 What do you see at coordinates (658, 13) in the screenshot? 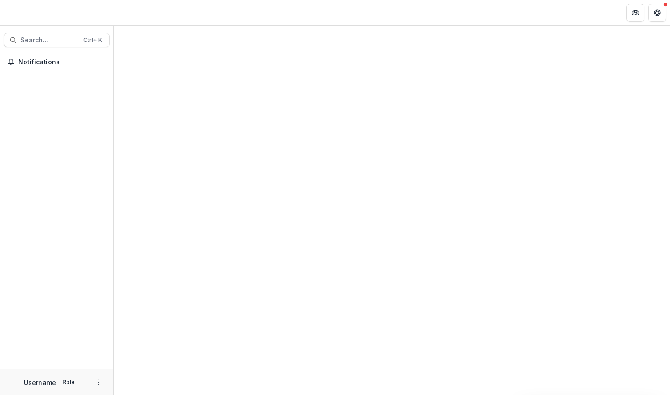
I see `button: Get Help` at bounding box center [658, 13].